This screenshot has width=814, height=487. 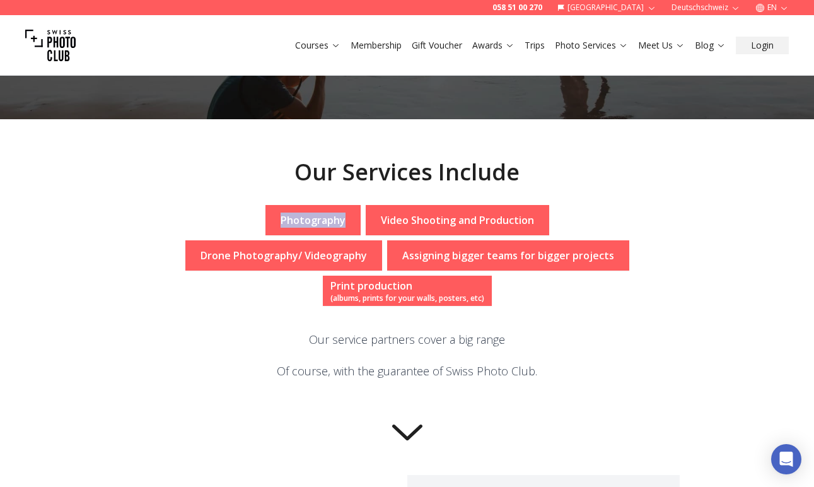 I want to click on p: Our service partners cover a big range, so click(x=407, y=339).